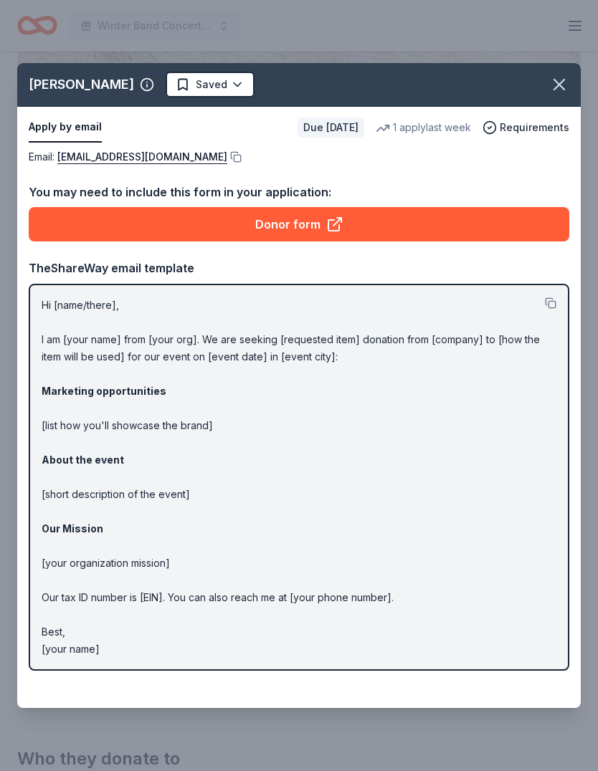  Describe the element at coordinates (72, 528) in the screenshot. I see `strong: Our Mission` at that location.